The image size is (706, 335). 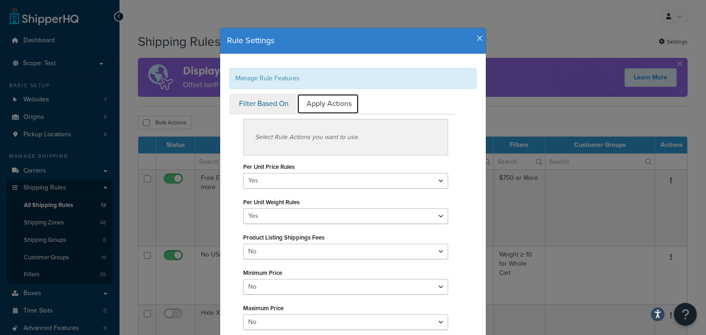 I want to click on label: Per Unit Price Rules, so click(x=269, y=167).